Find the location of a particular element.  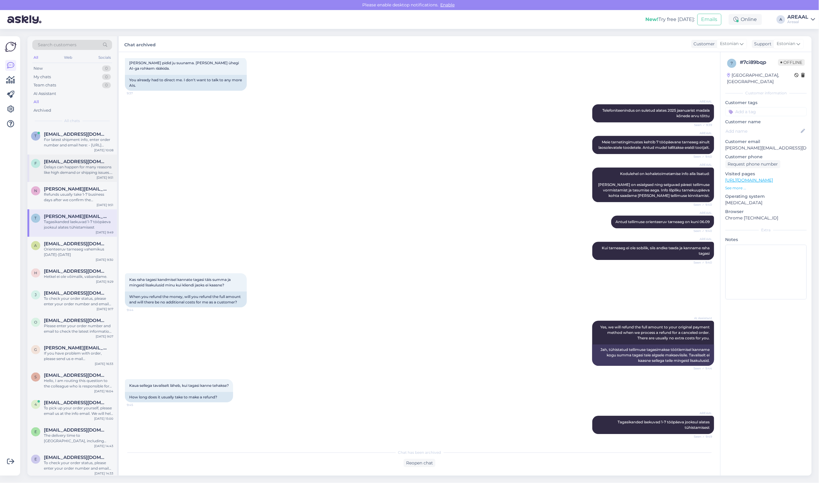

span: Kas raha tagasi kandmisel kannate tagasi täis summa ja mingeid lisakulusid minu kui kliendi jaoks... is located at coordinates (180, 282).